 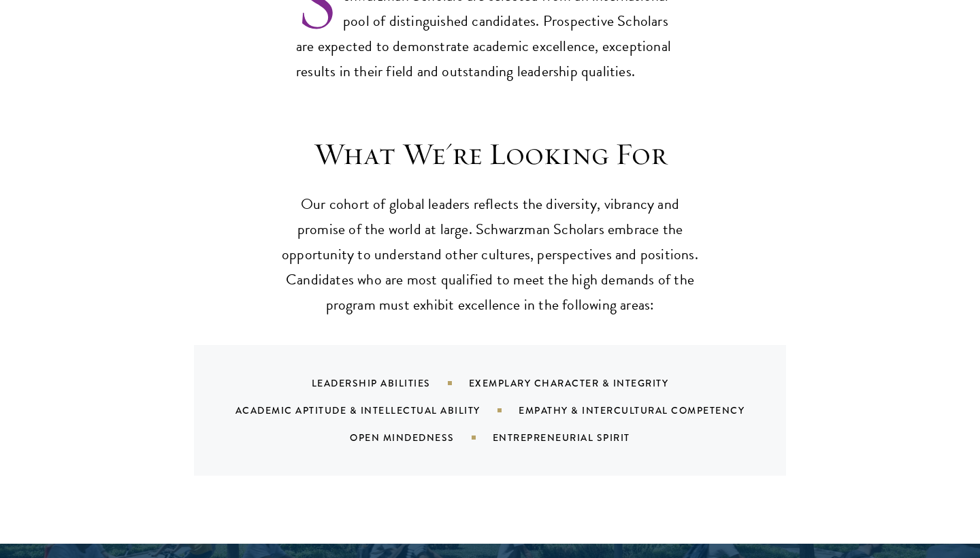 I want to click on div: Empathy & Intercultural Competency, so click(x=649, y=410).